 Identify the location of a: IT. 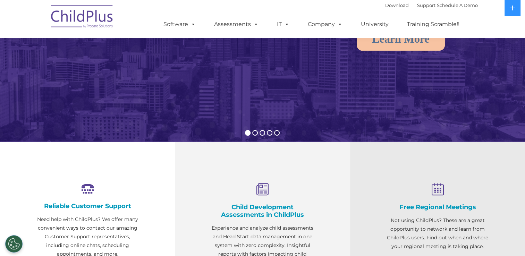
(283, 24).